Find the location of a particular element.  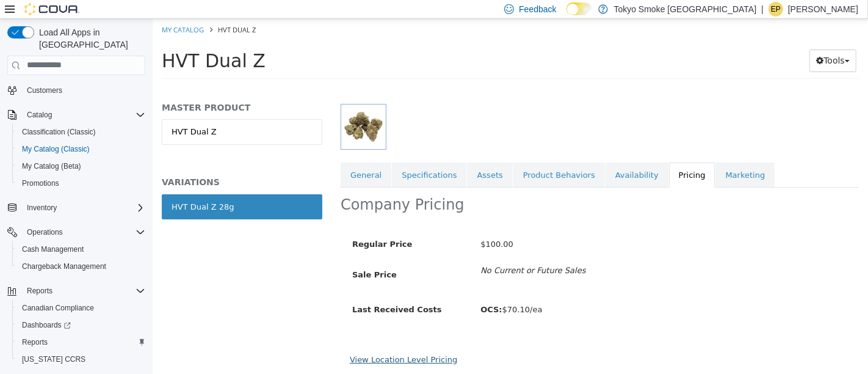

a: Canadian Compliance is located at coordinates (58, 308).